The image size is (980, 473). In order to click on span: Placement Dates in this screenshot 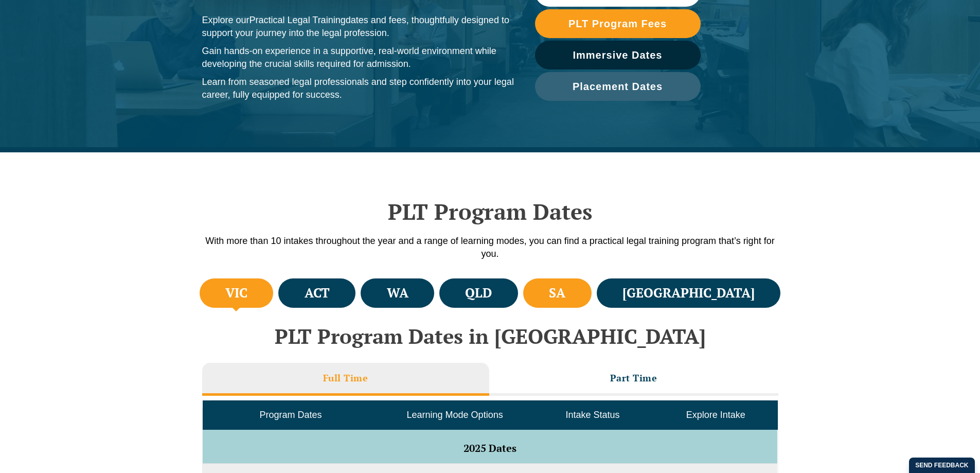, I will do `click(617, 86)`.